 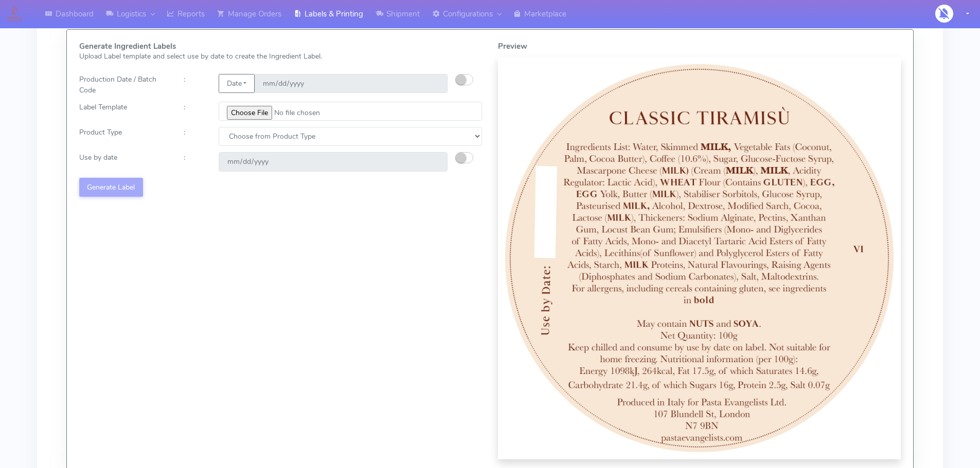 What do you see at coordinates (281, 46) in the screenshot?
I see `h5: Generate Ingredient Labels` at bounding box center [281, 46].